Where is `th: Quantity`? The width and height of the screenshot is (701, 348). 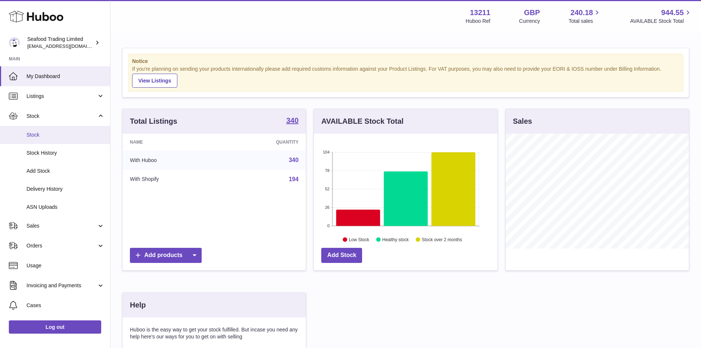
th: Quantity is located at coordinates (264, 142).